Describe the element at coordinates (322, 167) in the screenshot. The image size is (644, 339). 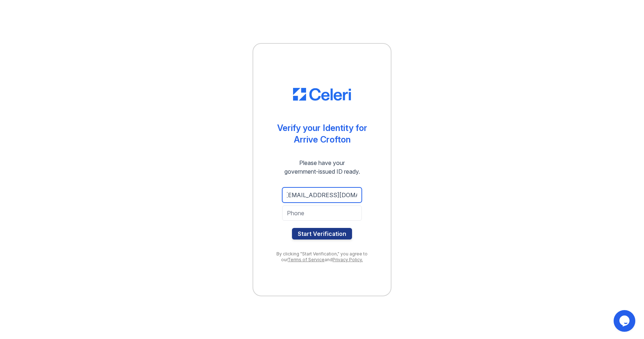
I see `div: Please have your government-issued ID ready.` at that location.